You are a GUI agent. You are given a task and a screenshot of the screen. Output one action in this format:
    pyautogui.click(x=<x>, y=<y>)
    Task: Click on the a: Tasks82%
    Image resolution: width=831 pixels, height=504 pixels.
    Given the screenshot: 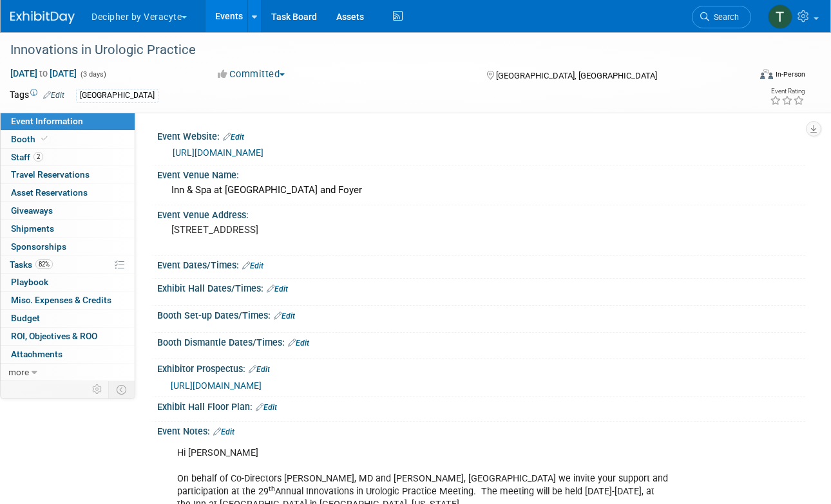 What is the action you would take?
    pyautogui.click(x=68, y=265)
    